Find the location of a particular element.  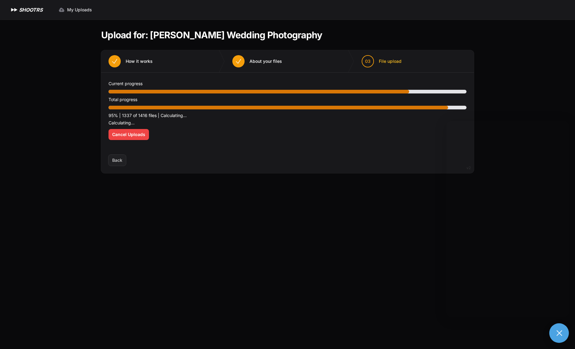

span: About your files is located at coordinates (266, 61).